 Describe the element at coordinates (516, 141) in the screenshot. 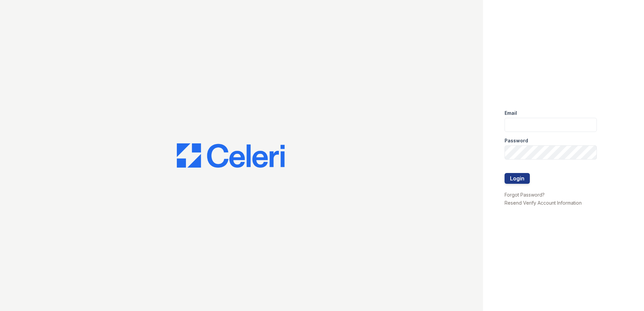

I see `label: Password` at that location.